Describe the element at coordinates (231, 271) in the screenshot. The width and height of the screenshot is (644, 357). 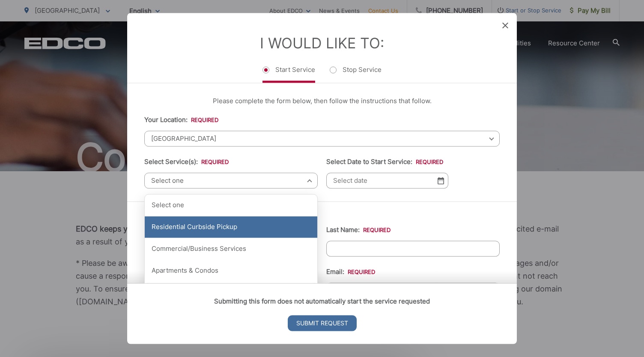
I see `div: Apartments & Condos` at that location.